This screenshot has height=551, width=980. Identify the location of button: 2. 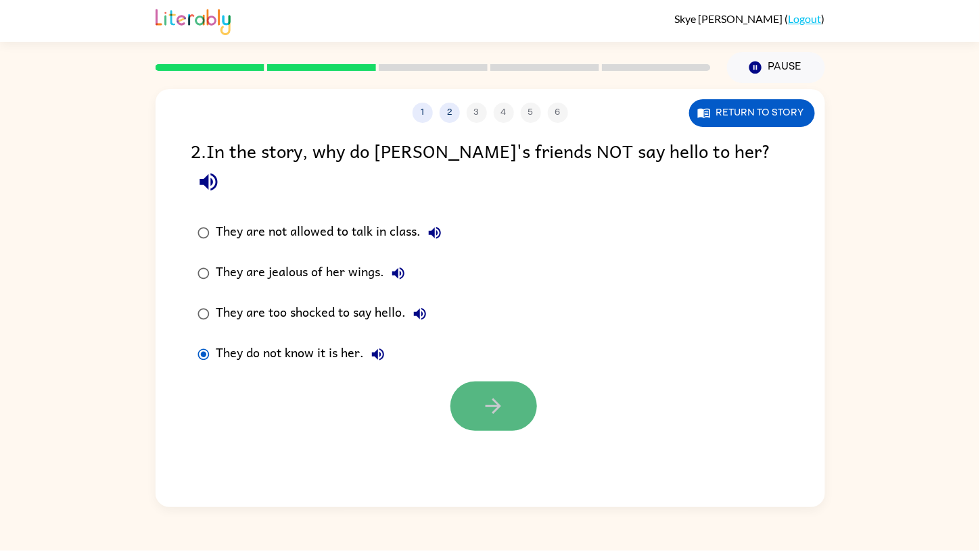
(450, 112).